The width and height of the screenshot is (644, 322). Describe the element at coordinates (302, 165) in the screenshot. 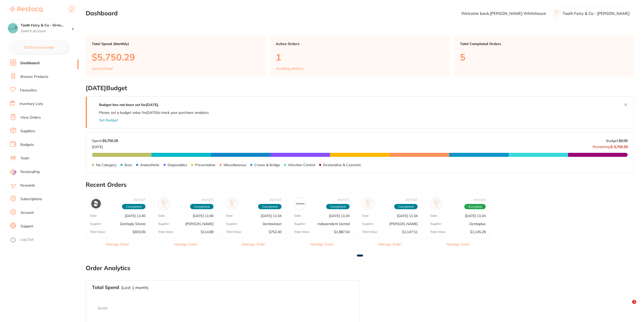

I see `p: Infection Control` at that location.